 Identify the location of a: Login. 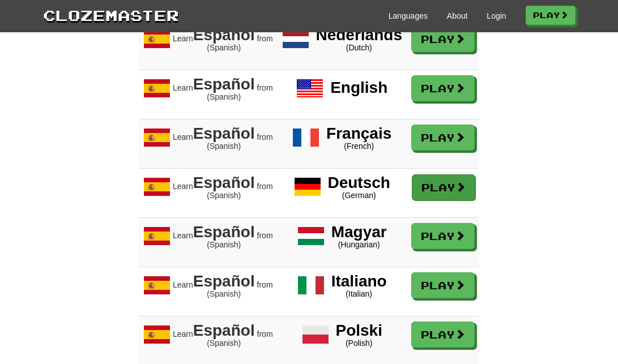
(496, 16).